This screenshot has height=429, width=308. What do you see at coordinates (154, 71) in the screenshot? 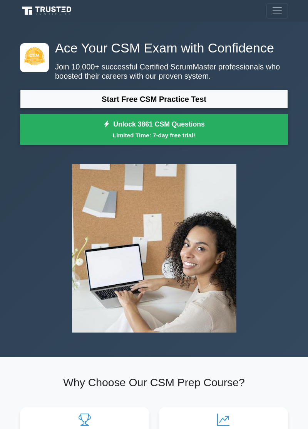
I see `p: Join 10,000+ successful Certified ScrumMaster professionals who boosted their careers with our pr...` at bounding box center [154, 71].